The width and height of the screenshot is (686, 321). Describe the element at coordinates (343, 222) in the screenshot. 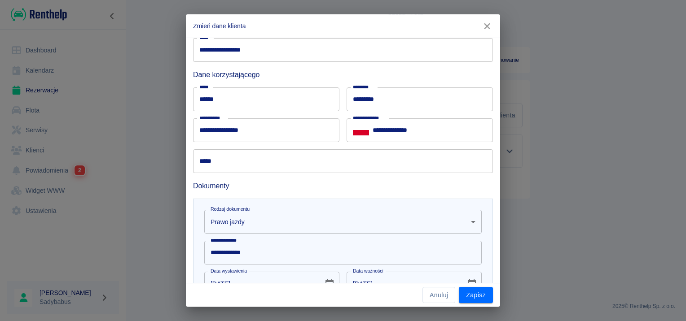

I see `div: Prawo jazdy` at that location.